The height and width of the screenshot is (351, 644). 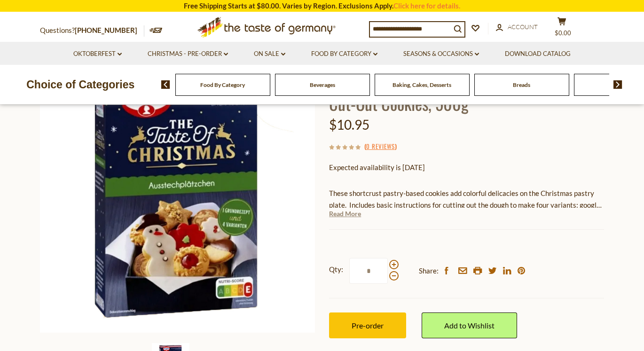 I want to click on a: Christmas - PRE-ORDER, so click(x=188, y=54).